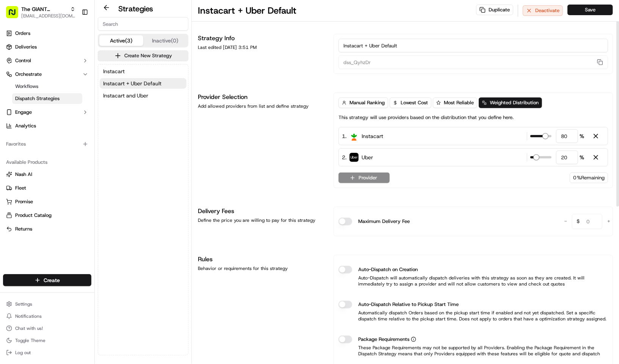 The width and height of the screenshot is (619, 364). What do you see at coordinates (373, 136) in the screenshot?
I see `span: Instacart` at bounding box center [373, 136].